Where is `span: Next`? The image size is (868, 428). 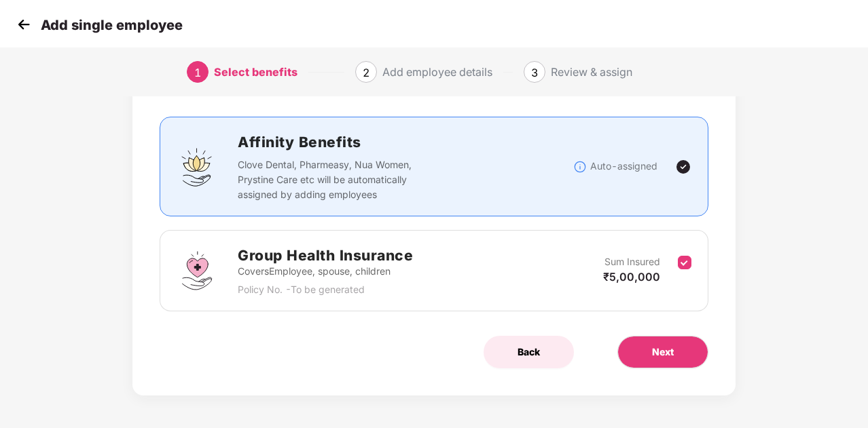 span: Next is located at coordinates (662, 352).